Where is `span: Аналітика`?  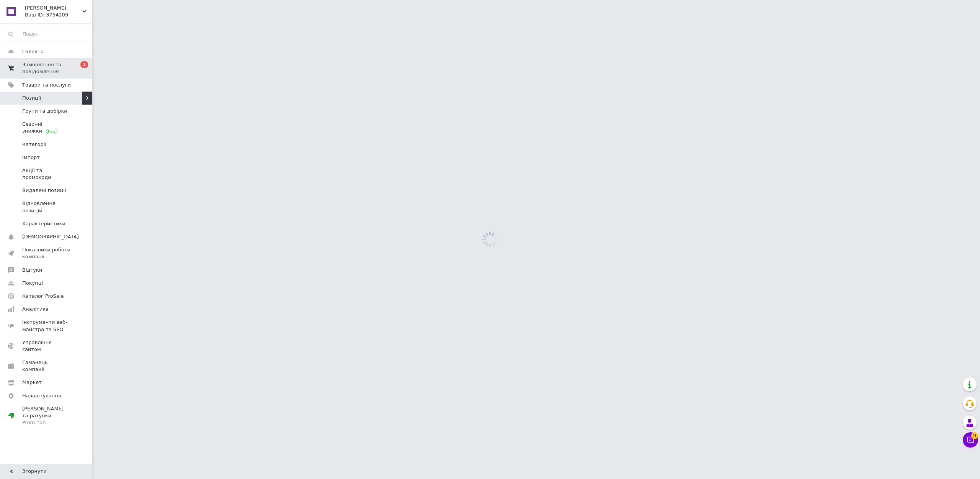
span: Аналітика is located at coordinates (35, 309).